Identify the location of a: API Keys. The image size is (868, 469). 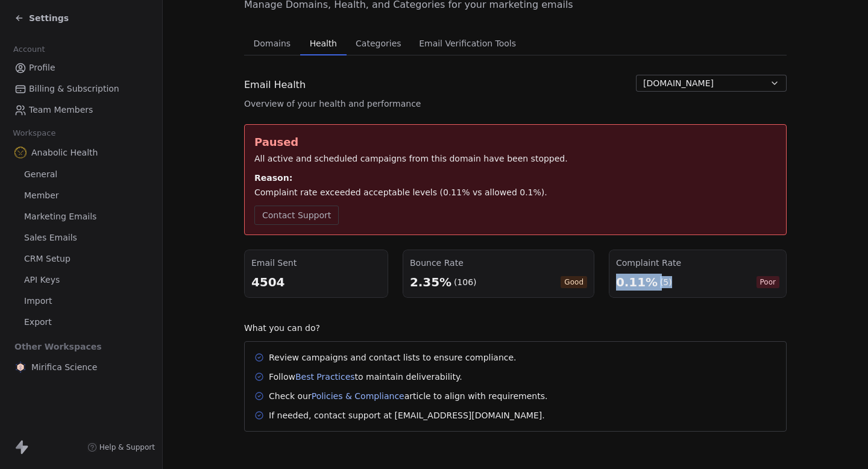
(80, 279).